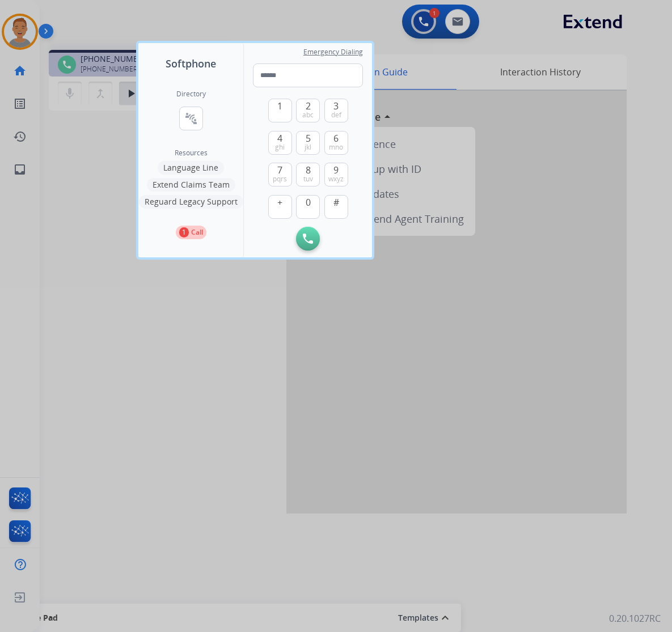 The image size is (672, 632). What do you see at coordinates (336, 110) in the screenshot?
I see `button: 3def` at bounding box center [336, 110].